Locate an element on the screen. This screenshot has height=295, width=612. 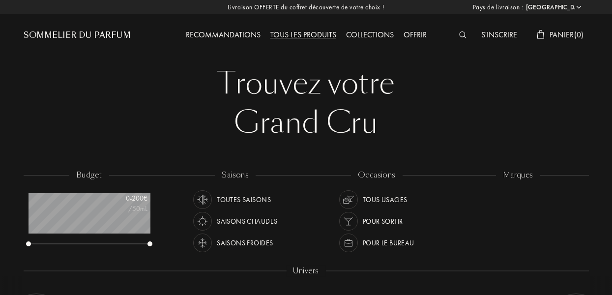
div: saisons is located at coordinates (235, 175).